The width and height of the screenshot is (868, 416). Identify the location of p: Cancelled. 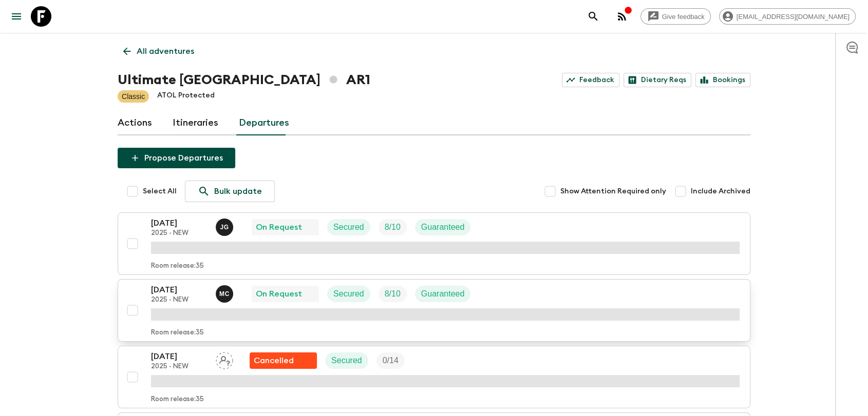
(274, 361).